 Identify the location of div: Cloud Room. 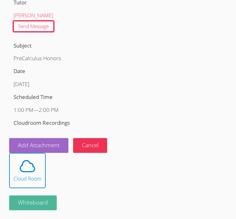
(27, 179).